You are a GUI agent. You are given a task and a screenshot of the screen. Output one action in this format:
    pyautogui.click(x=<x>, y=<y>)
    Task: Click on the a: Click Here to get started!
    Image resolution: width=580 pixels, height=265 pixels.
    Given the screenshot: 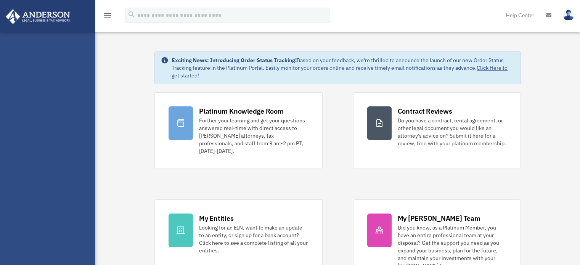 What is the action you would take?
    pyautogui.click(x=340, y=72)
    